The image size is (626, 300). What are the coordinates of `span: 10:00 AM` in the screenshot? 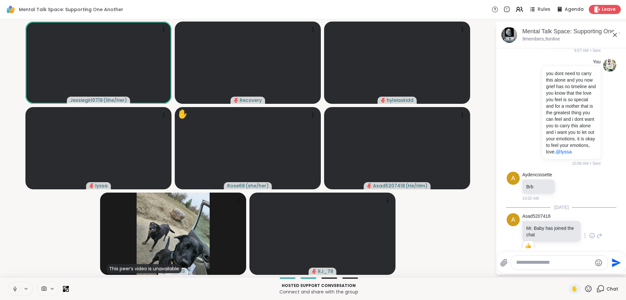 It's located at (580, 163).